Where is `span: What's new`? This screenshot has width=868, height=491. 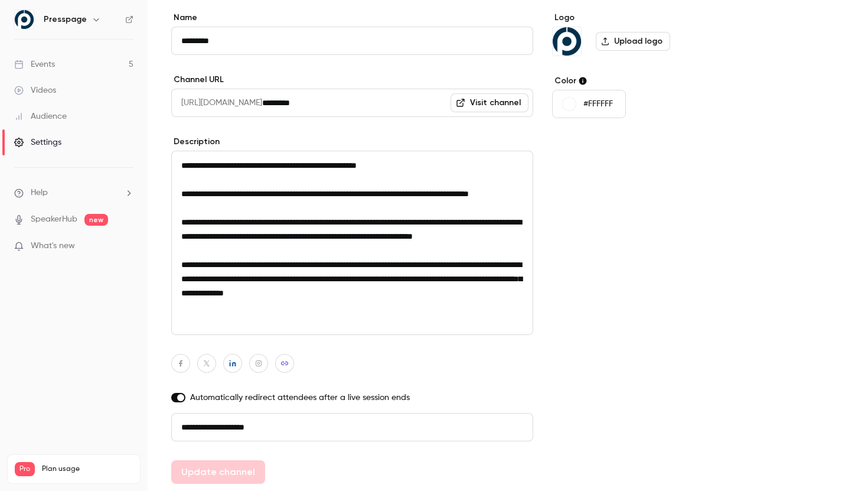 span: What's new is located at coordinates (52, 246).